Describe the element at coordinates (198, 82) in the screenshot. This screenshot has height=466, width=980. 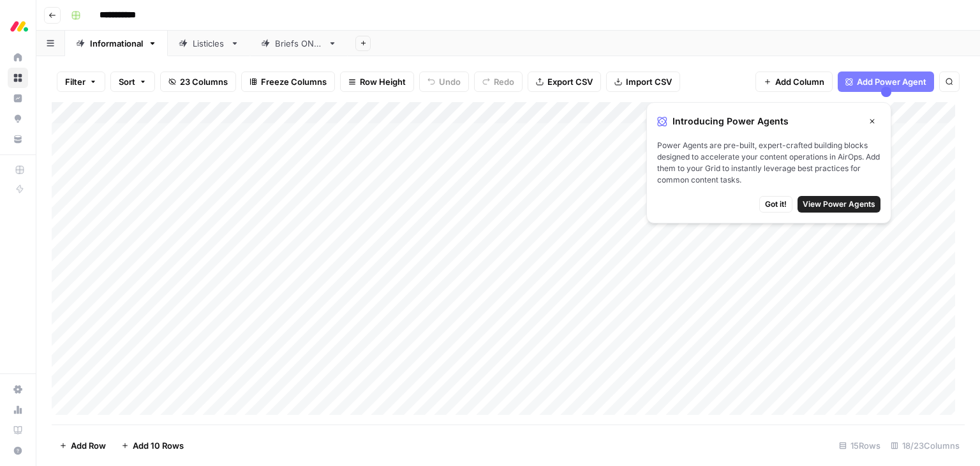
I see `button: 23 Columns` at that location.